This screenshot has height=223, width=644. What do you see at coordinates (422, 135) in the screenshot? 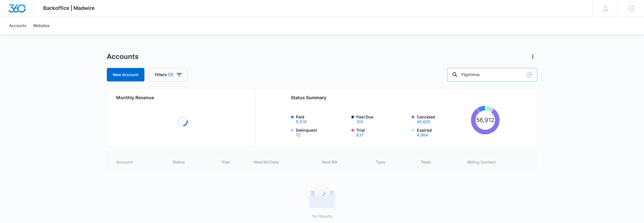
I see `button: Expired` at bounding box center [422, 135].